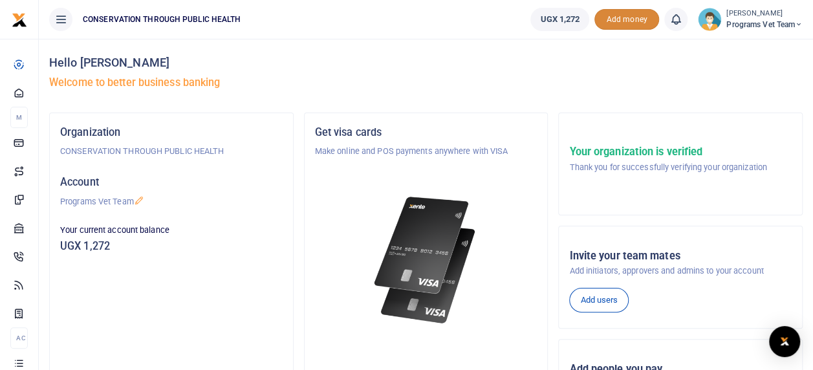 The image size is (813, 370). I want to click on h5: Invite your team mates, so click(681, 256).